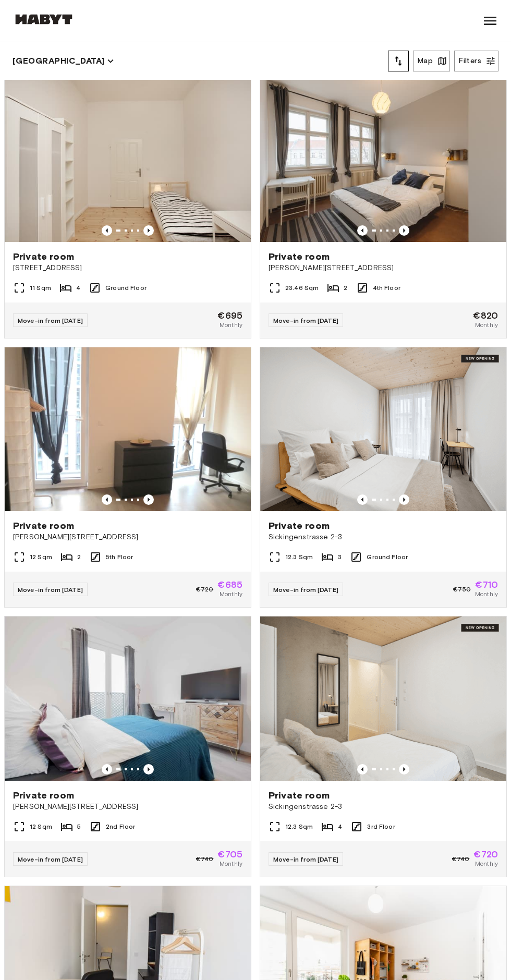 The image size is (511, 980). What do you see at coordinates (339, 557) in the screenshot?
I see `span: 3` at bounding box center [339, 557].